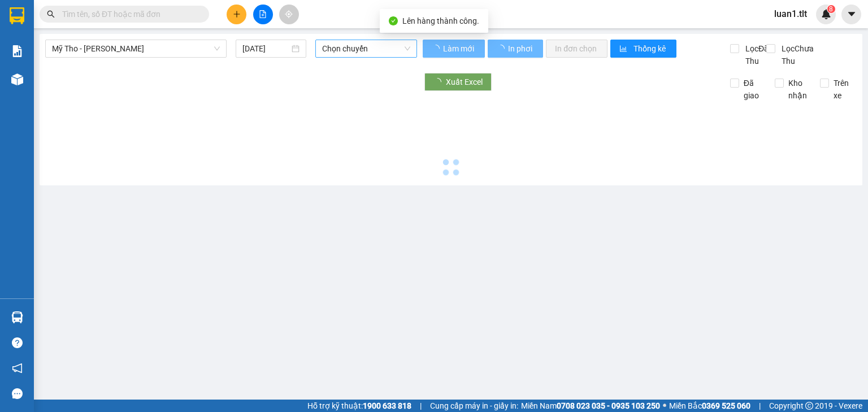 The image size is (868, 412). Describe the element at coordinates (832, 9) in the screenshot. I see `sup: 8` at that location.